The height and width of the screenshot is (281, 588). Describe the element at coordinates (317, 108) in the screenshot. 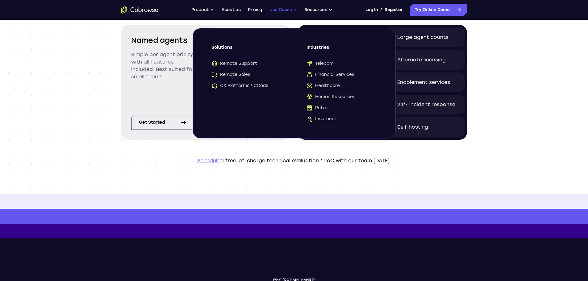

I see `span: Retail` at that location.